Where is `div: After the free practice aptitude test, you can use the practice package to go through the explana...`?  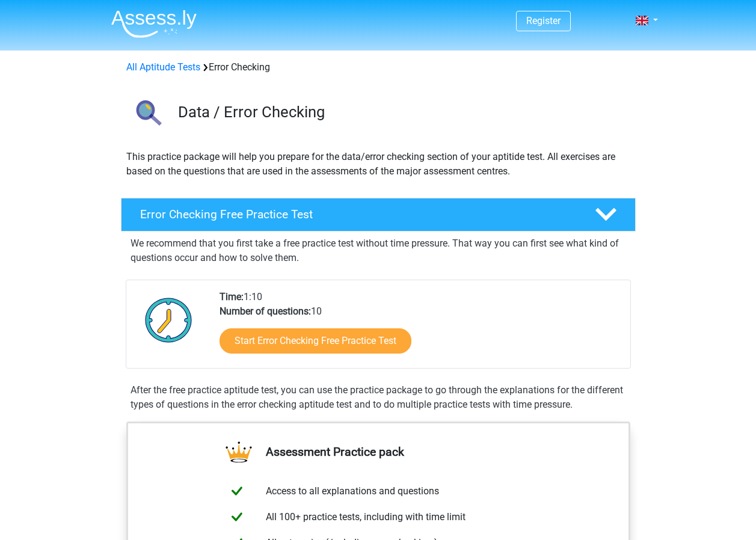
div: After the free practice aptitude test, you can use the practice package to go through the explana... is located at coordinates (378, 397).